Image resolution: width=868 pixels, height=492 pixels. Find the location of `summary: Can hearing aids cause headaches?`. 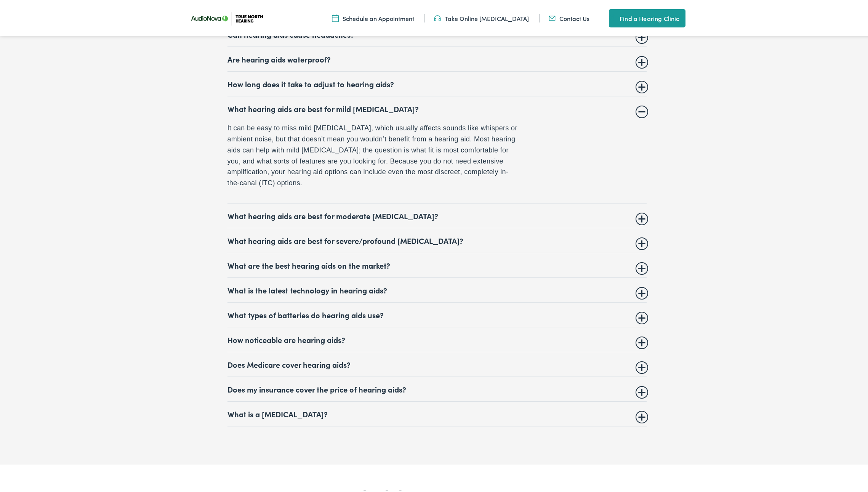

summary: Can hearing aids cause headaches? is located at coordinates (437, 33).